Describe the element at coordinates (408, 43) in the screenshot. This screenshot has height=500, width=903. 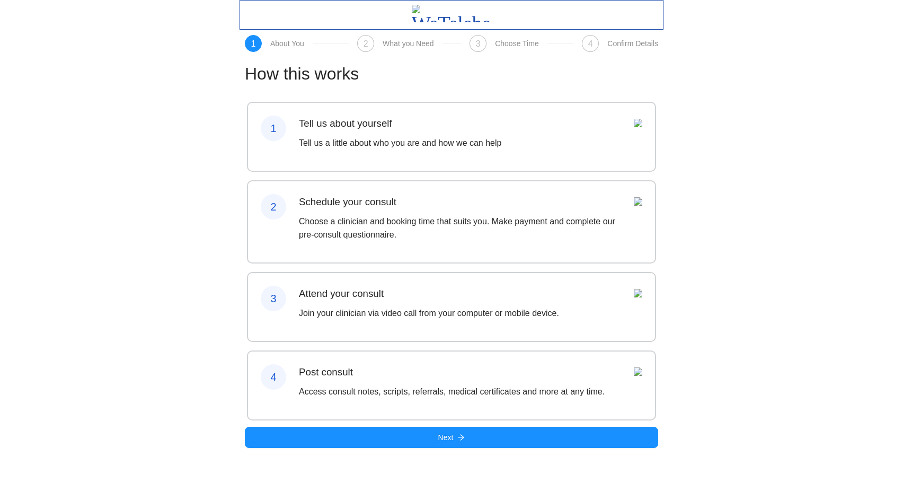
I see `div: What you Need` at that location.